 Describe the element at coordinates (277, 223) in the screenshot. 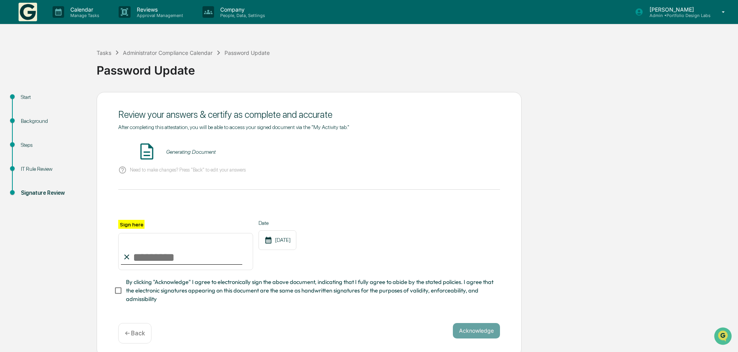

I see `label: Date` at that location.